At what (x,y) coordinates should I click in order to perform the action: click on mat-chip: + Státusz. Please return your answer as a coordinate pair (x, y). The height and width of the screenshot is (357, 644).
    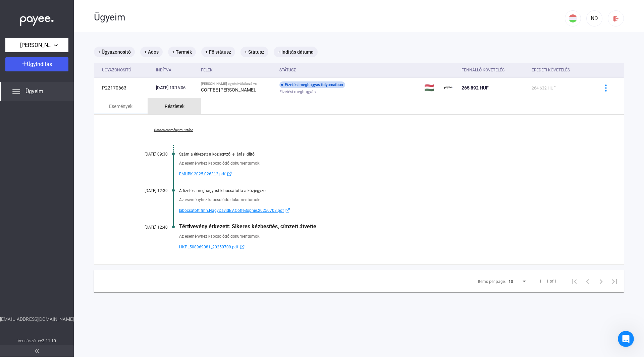
    Looking at the image, I should click on (254, 52).